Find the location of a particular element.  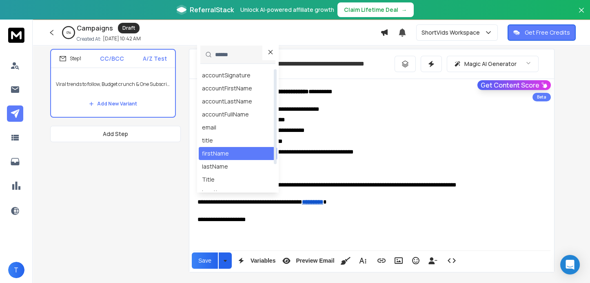

div: email is located at coordinates (209, 128).